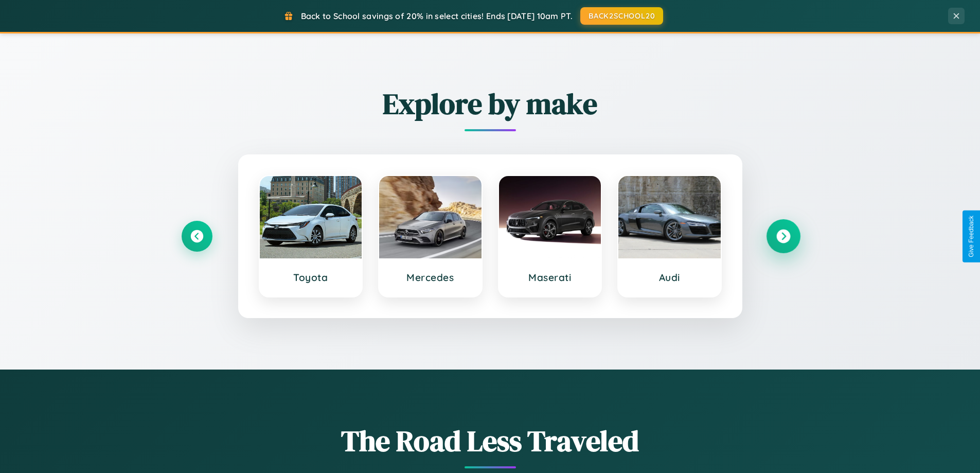 This screenshot has width=980, height=473. I want to click on h3: Mercedes, so click(431, 278).